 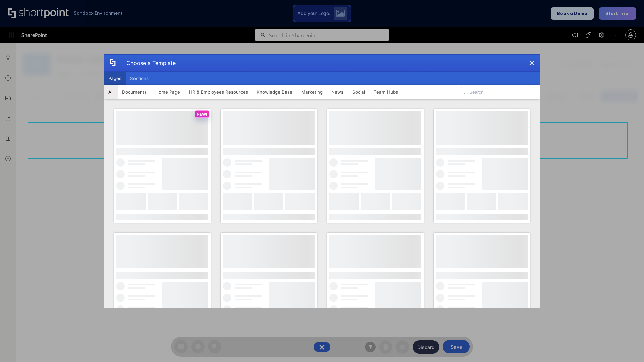 I want to click on button: Marketing, so click(x=312, y=92).